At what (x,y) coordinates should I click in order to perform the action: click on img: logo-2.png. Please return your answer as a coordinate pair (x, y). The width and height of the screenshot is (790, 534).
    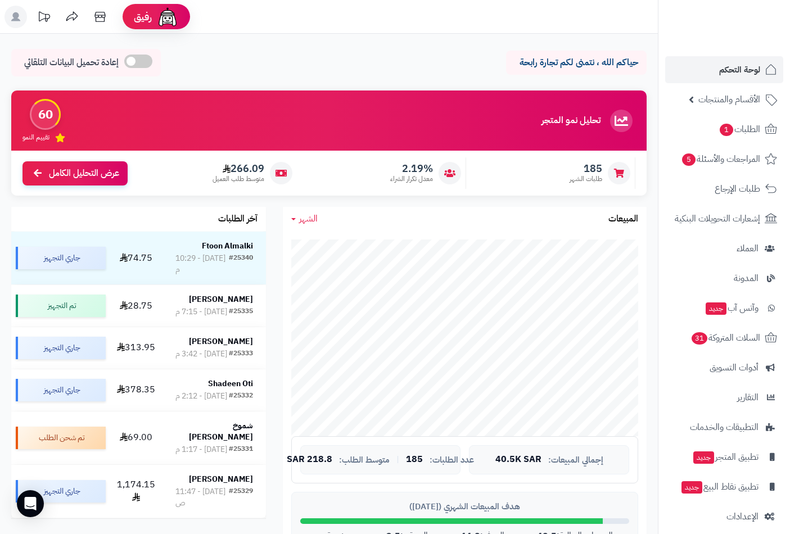
    Looking at the image, I should click on (746, 30).